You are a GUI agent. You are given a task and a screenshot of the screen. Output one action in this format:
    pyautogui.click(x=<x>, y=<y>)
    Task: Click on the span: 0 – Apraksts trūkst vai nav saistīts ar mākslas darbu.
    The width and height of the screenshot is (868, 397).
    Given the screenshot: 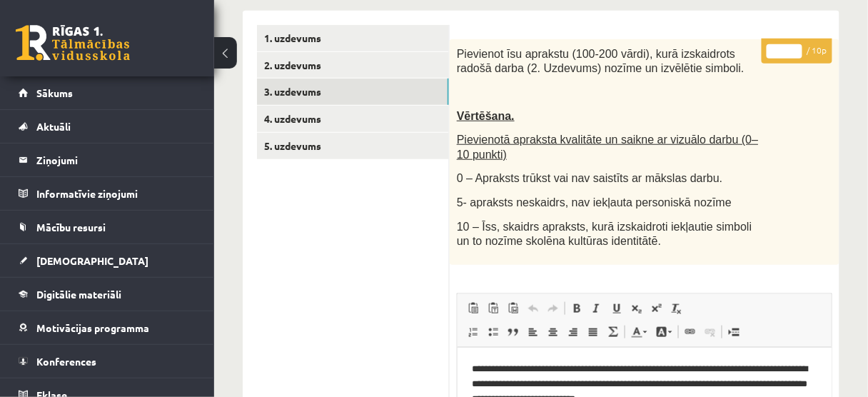 What is the action you would take?
    pyautogui.click(x=590, y=178)
    